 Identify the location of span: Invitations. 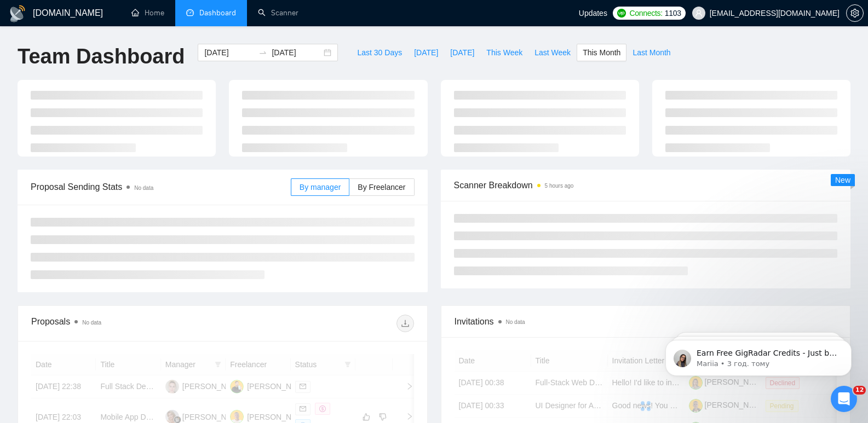
(646, 322).